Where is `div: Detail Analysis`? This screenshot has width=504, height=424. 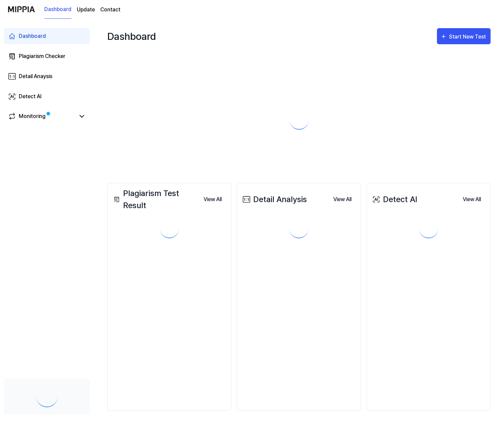 div: Detail Analysis is located at coordinates (274, 199).